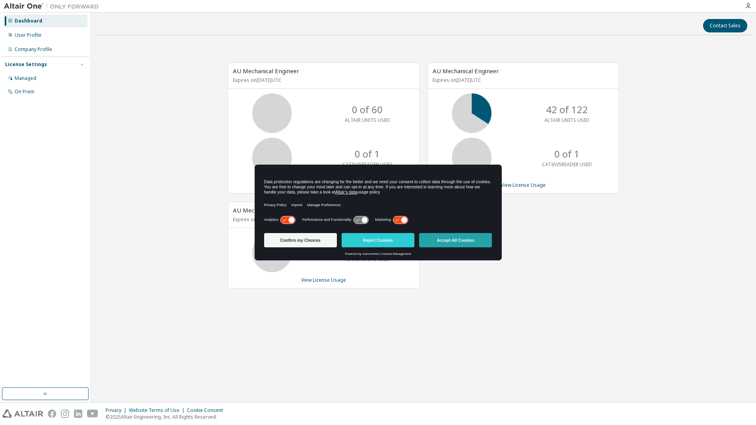 The height and width of the screenshot is (425, 756). What do you see at coordinates (28, 21) in the screenshot?
I see `div: Dashboard` at bounding box center [28, 21].